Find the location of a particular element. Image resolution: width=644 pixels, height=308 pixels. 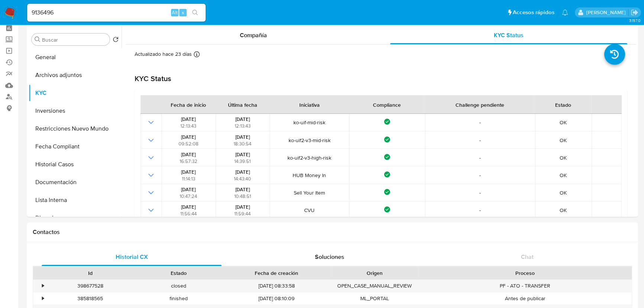

span: KYC Status is located at coordinates (509, 35).